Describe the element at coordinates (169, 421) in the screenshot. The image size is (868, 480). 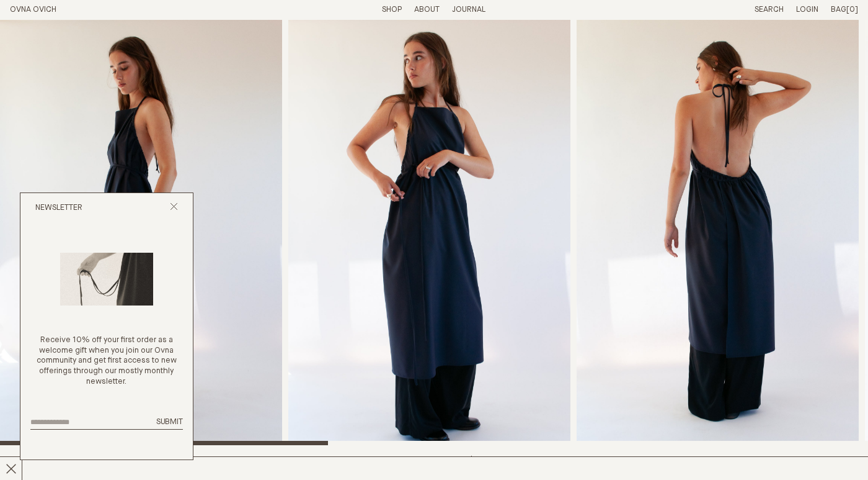
I see `span: Submit` at that location.